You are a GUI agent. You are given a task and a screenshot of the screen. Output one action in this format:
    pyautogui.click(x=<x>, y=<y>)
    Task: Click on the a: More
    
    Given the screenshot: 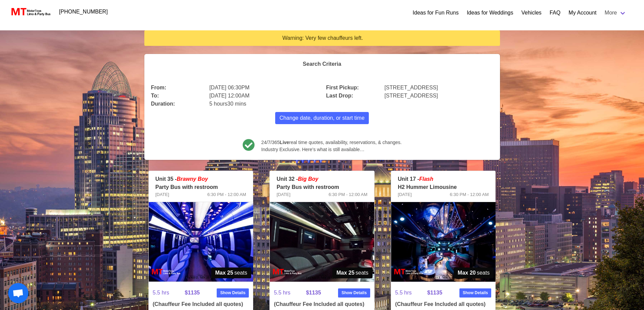 What is the action you would take?
    pyautogui.click(x=616, y=13)
    